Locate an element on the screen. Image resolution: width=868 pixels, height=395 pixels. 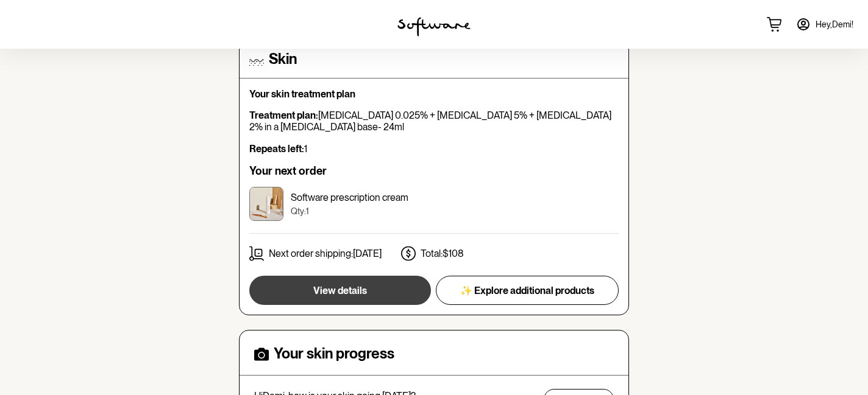
strong: Treatment plan: is located at coordinates (283, 115).